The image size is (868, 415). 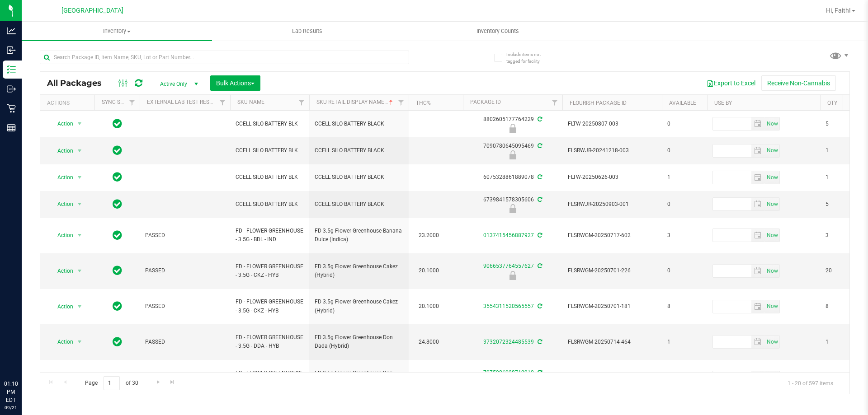 I want to click on span: FD - FLOWER GREENHOUSE - 3.5G - BDL - IND, so click(x=270, y=236).